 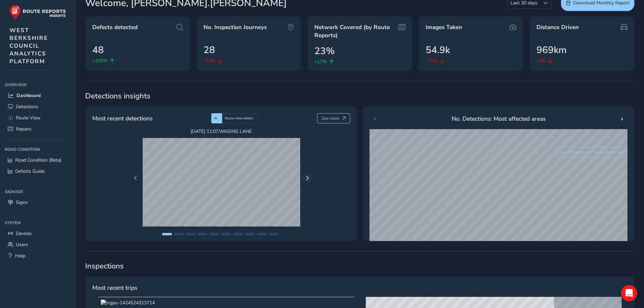 What do you see at coordinates (38, 117) in the screenshot?
I see `a: Route View` at bounding box center [38, 117].